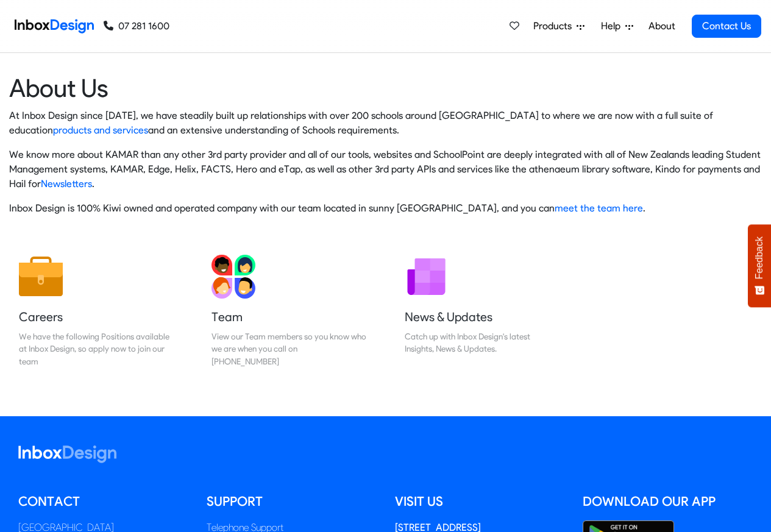 This screenshot has height=532, width=771. I want to click on a: products and services, so click(100, 130).